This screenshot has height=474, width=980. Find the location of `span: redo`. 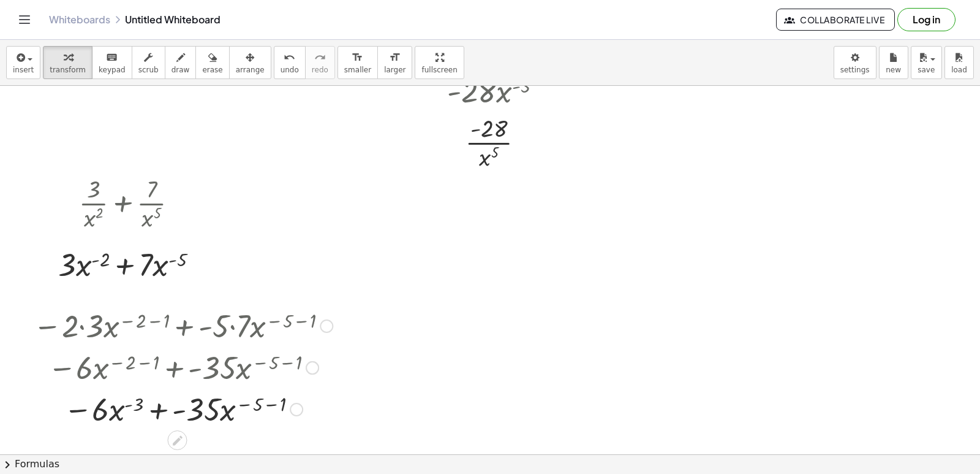

span: redo is located at coordinates (320, 70).